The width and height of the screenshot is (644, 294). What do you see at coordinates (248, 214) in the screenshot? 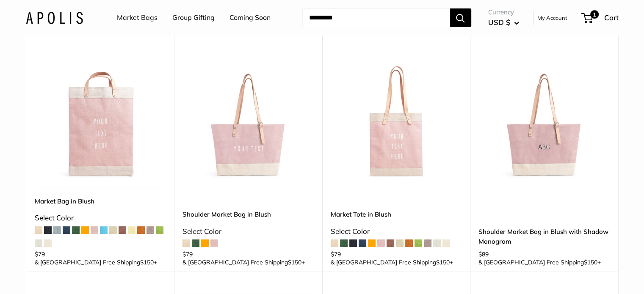
I see `a: Shoulder Market Bag in Blush` at bounding box center [248, 214].